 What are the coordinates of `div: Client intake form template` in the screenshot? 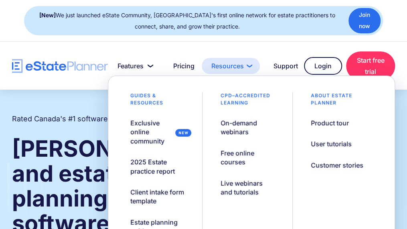 It's located at (157, 196).